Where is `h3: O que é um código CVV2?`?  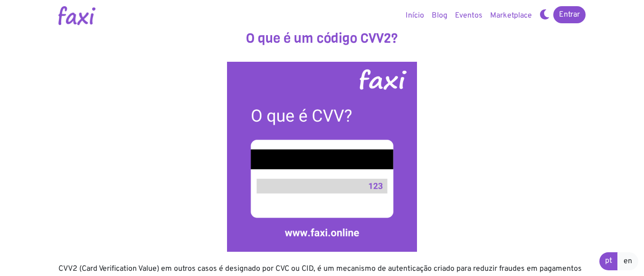 h3: O que é um código CVV2? is located at coordinates (322, 39).